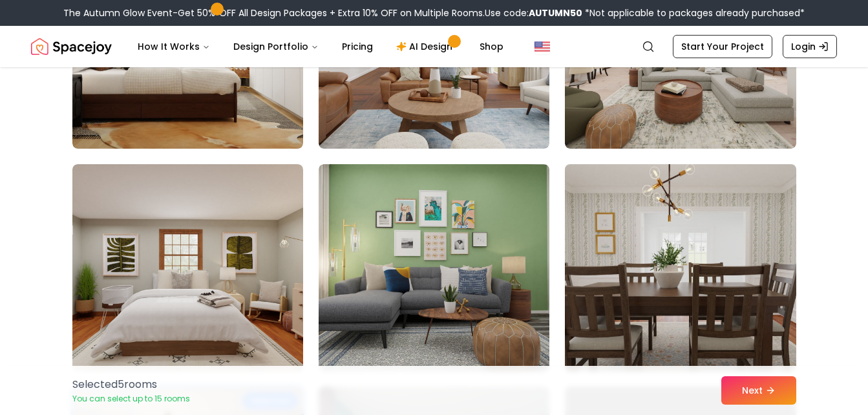 The height and width of the screenshot is (415, 868). Describe the element at coordinates (694, 13) in the screenshot. I see `span: *Not applicable to packages already purchased*` at that location.